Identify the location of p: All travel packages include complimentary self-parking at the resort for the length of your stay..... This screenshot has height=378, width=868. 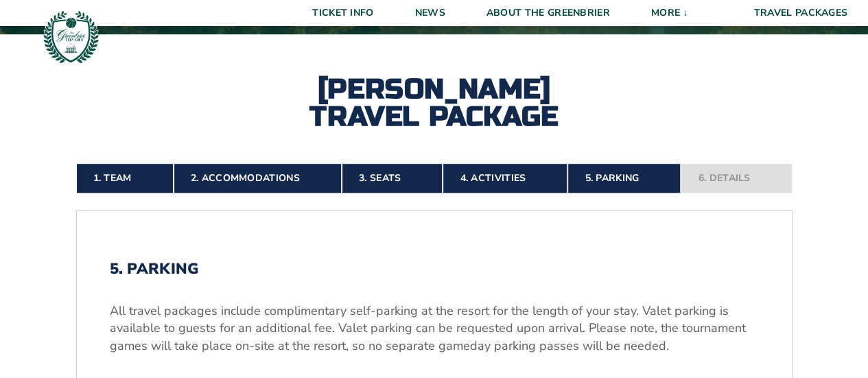
(434, 328).